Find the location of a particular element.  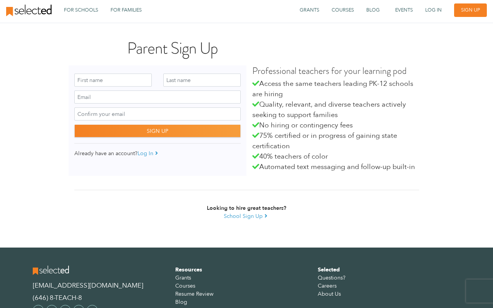

li: 75% certified or in progress of gaining state certification is located at coordinates (335, 141).